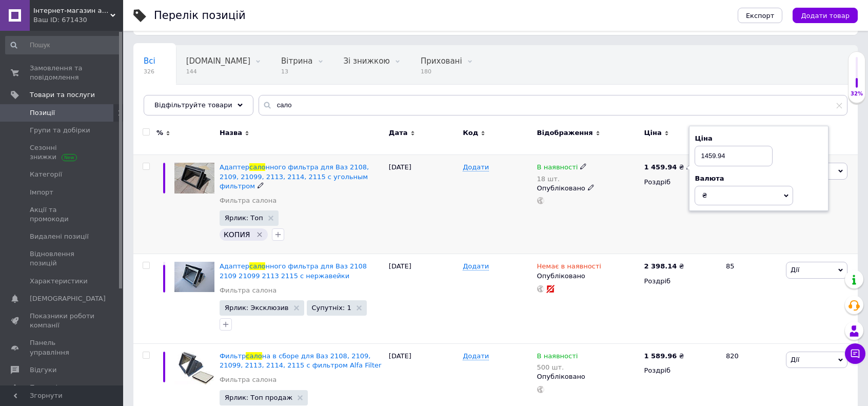  What do you see at coordinates (62, 73) in the screenshot?
I see `span: Замовлення та повідомлення` at bounding box center [62, 73].